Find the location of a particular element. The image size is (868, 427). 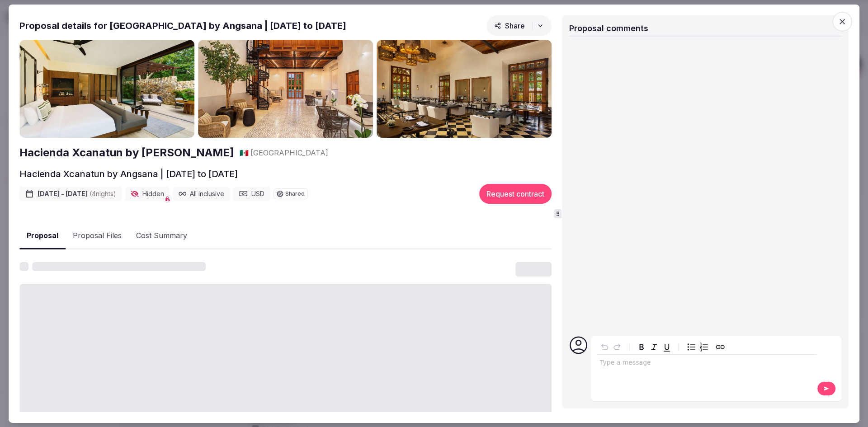

img: Gallery photo 2 is located at coordinates (285, 89).